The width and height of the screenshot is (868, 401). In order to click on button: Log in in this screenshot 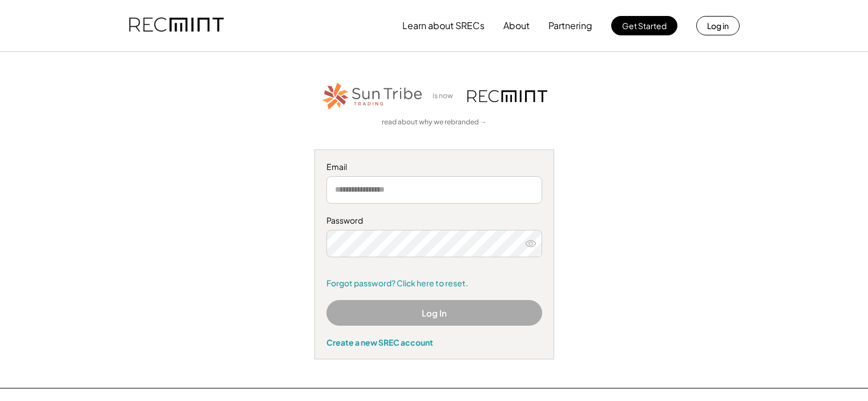, I will do `click(718, 26)`.